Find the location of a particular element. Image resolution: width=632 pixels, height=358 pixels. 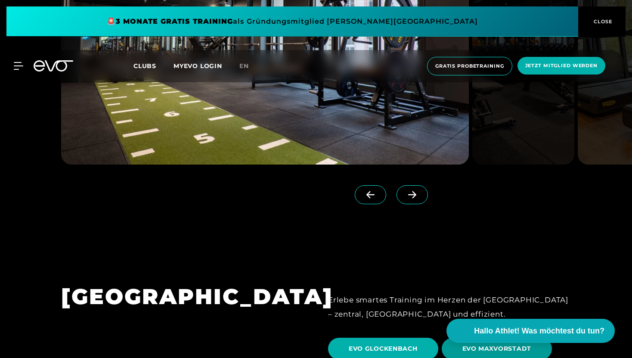

span: CLOSE is located at coordinates (602, 22).